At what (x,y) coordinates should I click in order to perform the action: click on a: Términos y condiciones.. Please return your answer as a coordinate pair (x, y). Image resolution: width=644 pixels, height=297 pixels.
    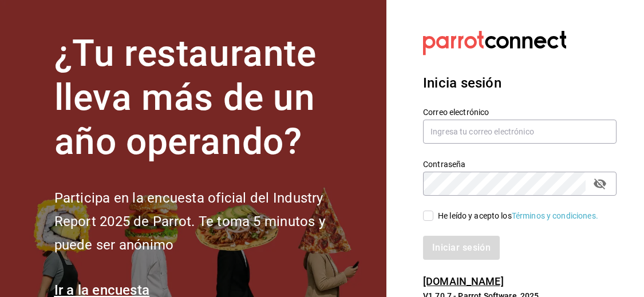
    Looking at the image, I should click on (555, 216).